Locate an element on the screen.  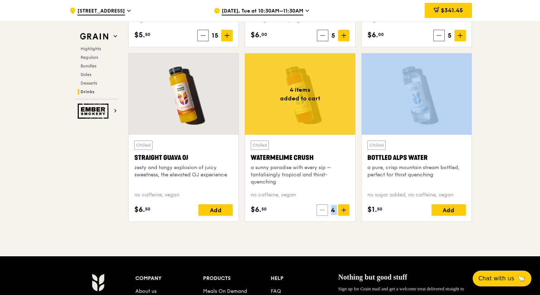
div: no sugar added, no caffeine, vegan is located at coordinates (417, 195).